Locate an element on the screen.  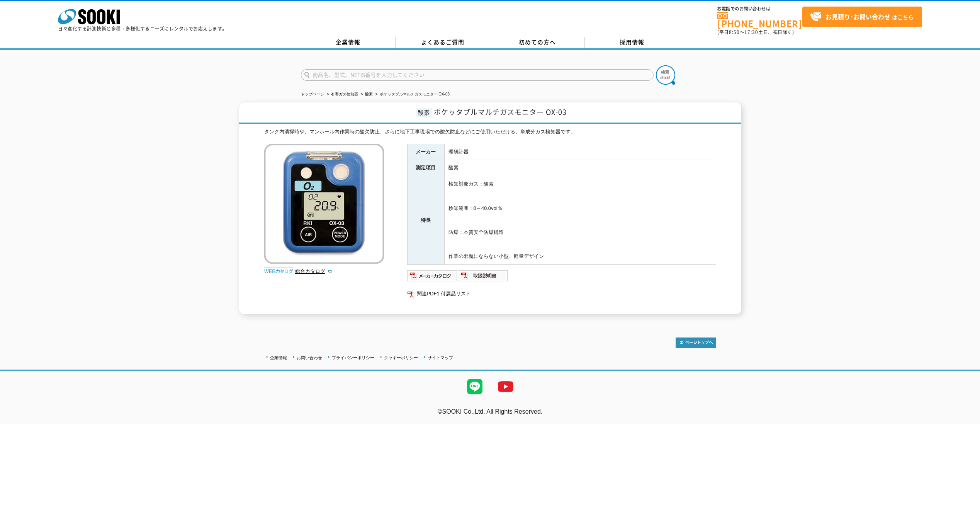
a: トップページ is located at coordinates (313, 94).